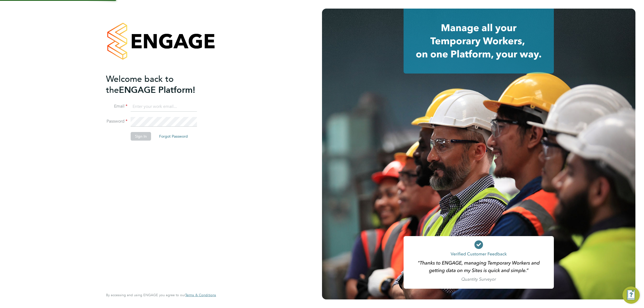 The image size is (644, 308). Describe the element at coordinates (201, 295) in the screenshot. I see `span: Terms & Conditions` at that location.